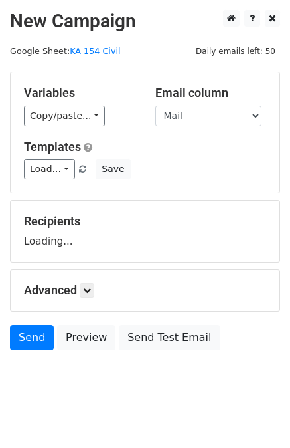 The image size is (290, 448). Describe the element at coordinates (145, 21) in the screenshot. I see `h2: New Campaign` at that location.